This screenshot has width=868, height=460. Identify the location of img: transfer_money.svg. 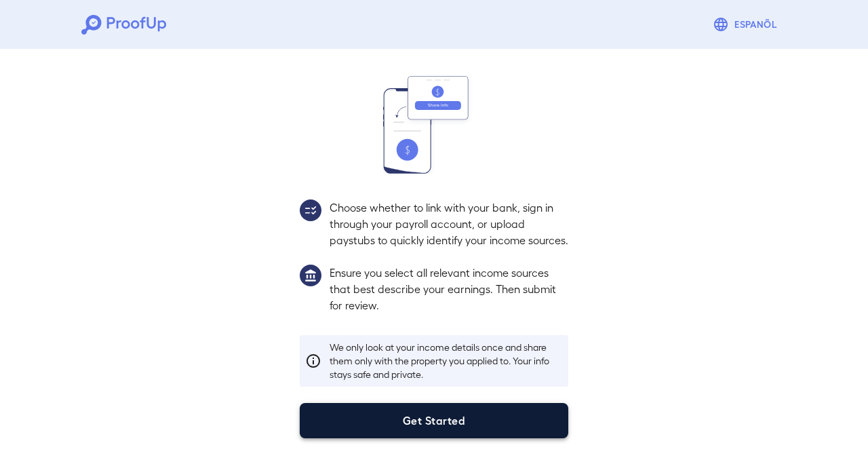
(434, 125).